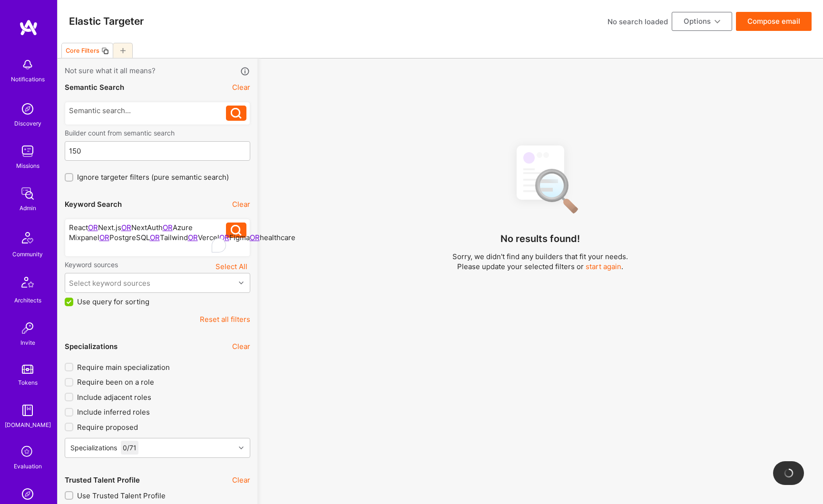 This screenshot has height=504, width=823. What do you see at coordinates (28, 166) in the screenshot?
I see `div: Missions` at bounding box center [28, 166].